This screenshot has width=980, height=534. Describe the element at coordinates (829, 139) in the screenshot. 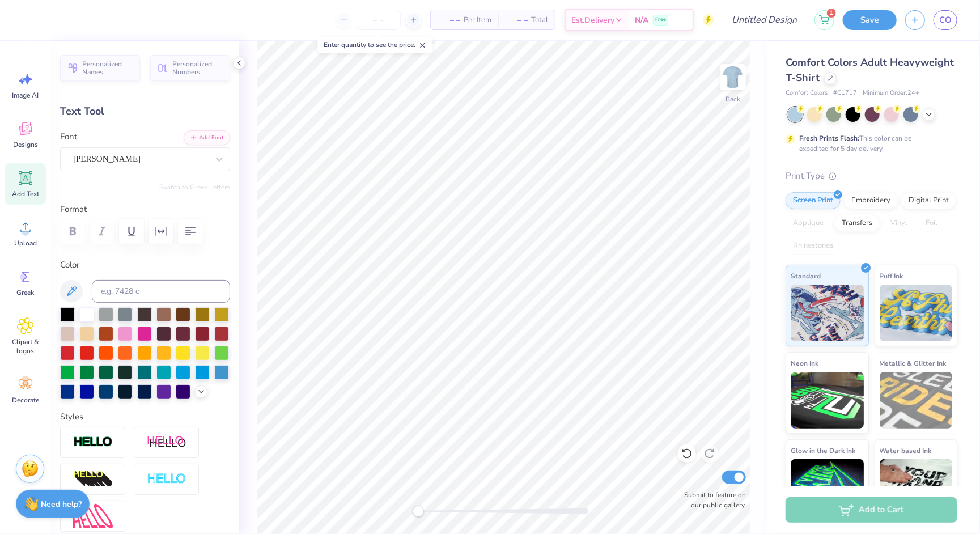

I see `strong: Fresh Prints Flash:` at that location.